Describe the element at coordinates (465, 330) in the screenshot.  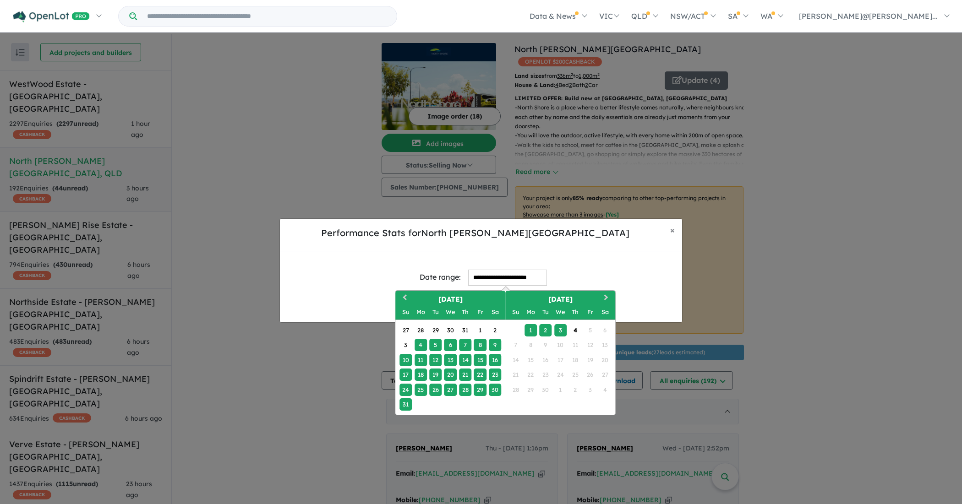
I see `div: Choose Thursday, July 31st, 2025` at that location.